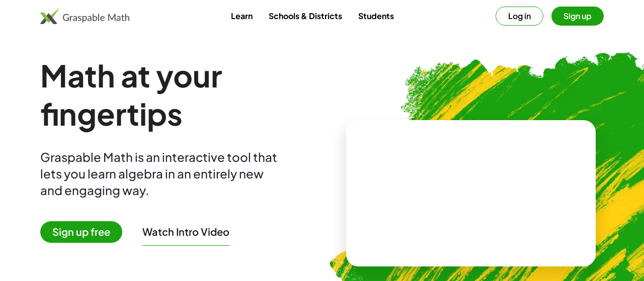 The width and height of the screenshot is (644, 281). Describe the element at coordinates (161, 174) in the screenshot. I see `div: Graspable Math is an interactive tool that lets you learn algebra in an entirely new and engaging...` at that location.